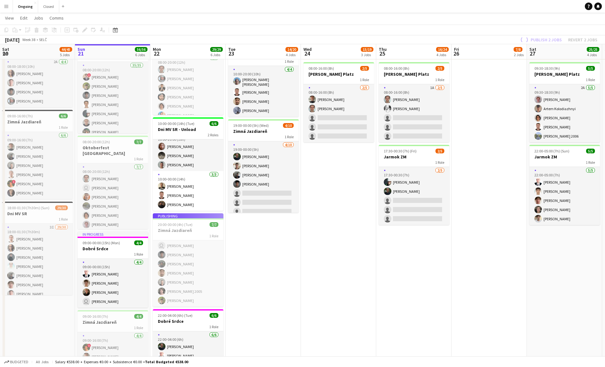  Describe the element at coordinates (49, 6) in the screenshot. I see `button: Closed` at that location.